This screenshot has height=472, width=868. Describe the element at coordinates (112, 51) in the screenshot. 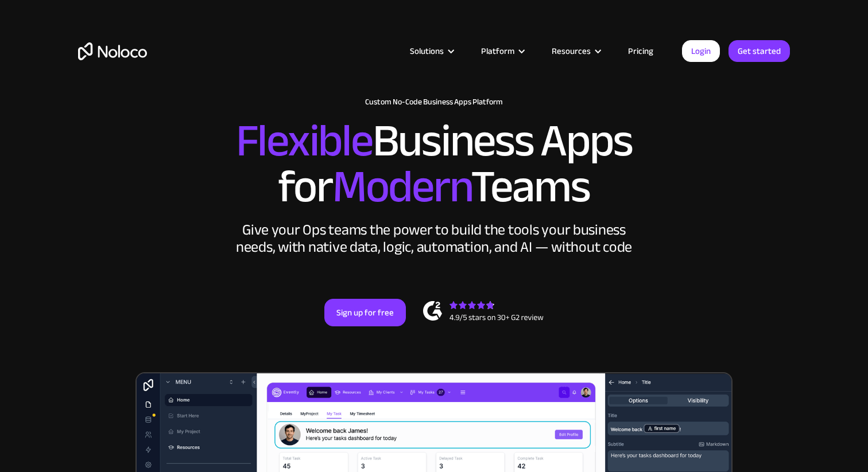

I see `a: home` at that location.